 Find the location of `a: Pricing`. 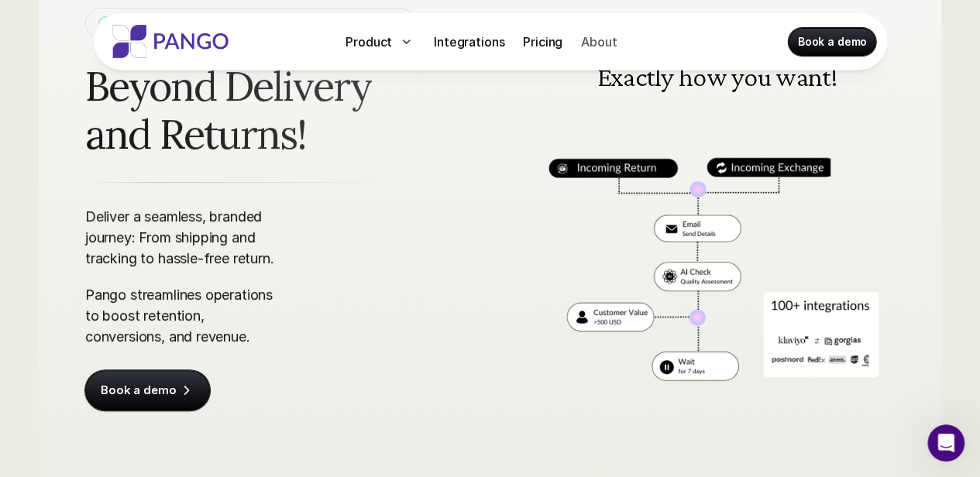

a: Pricing is located at coordinates (542, 42).